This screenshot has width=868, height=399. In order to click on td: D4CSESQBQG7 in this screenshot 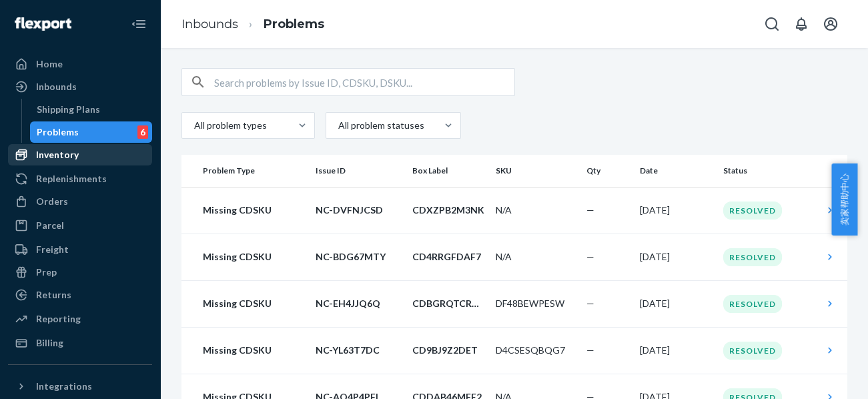, I will do `click(535, 350)`.